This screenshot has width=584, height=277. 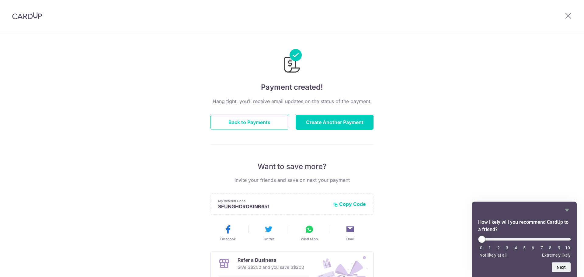 What do you see at coordinates (350, 204) in the screenshot?
I see `button: Copy Code` at bounding box center [350, 204].